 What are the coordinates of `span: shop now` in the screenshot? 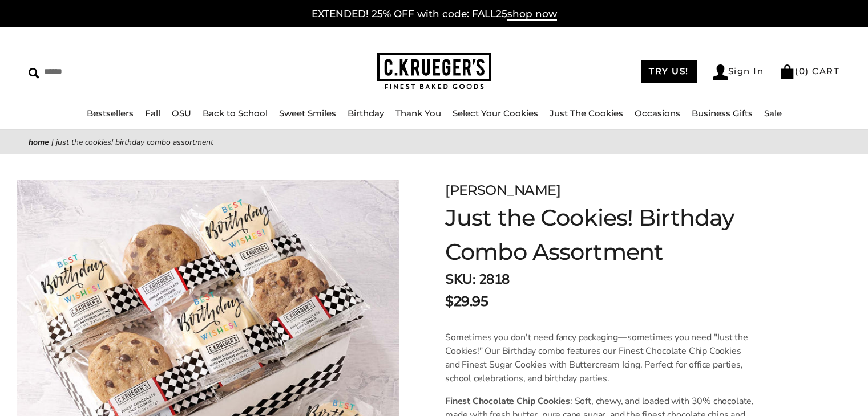 It's located at (532, 14).